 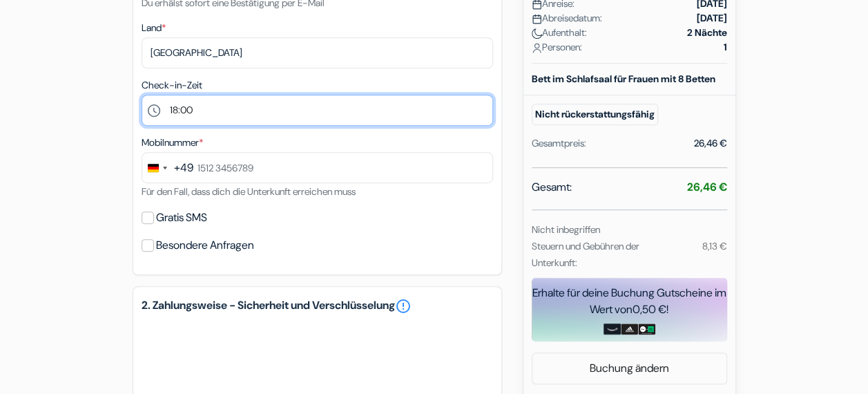 I want to click on small: Steuern und Gebühren der Unterkunft:, so click(x=586, y=254).